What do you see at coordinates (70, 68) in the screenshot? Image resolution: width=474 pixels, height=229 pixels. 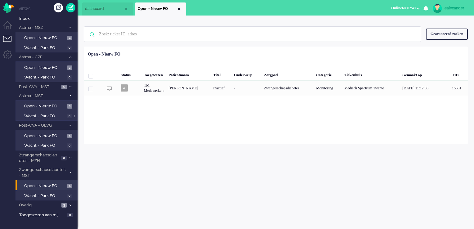 I see `span: 2` at bounding box center [70, 68].